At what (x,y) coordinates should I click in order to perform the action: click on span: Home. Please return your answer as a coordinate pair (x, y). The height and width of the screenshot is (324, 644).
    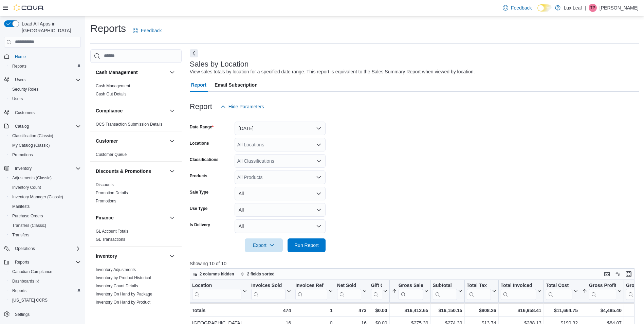
    Looking at the image, I should click on (46, 56).